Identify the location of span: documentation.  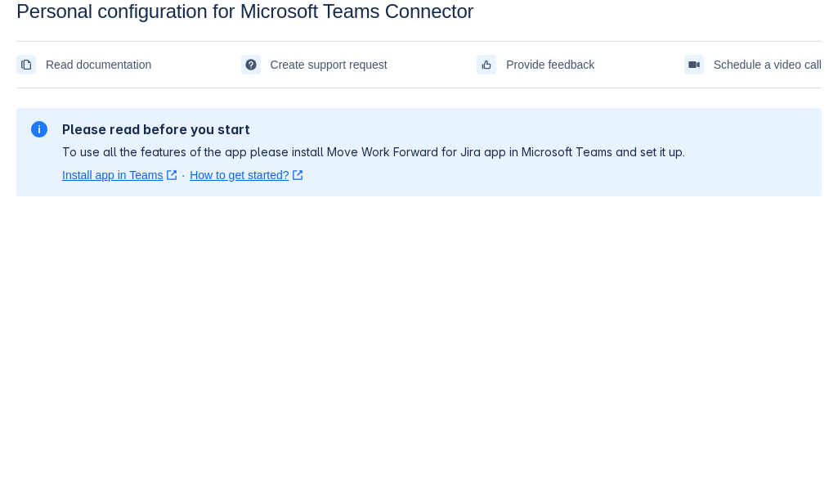
(26, 65).